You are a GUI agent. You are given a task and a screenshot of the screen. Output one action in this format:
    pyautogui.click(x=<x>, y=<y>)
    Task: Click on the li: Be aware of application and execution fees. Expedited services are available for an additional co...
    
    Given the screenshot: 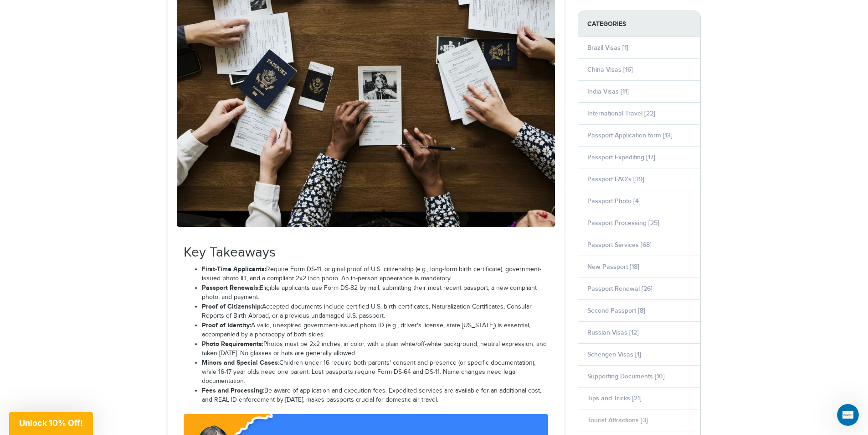 What is the action you would take?
    pyautogui.click(x=375, y=395)
    